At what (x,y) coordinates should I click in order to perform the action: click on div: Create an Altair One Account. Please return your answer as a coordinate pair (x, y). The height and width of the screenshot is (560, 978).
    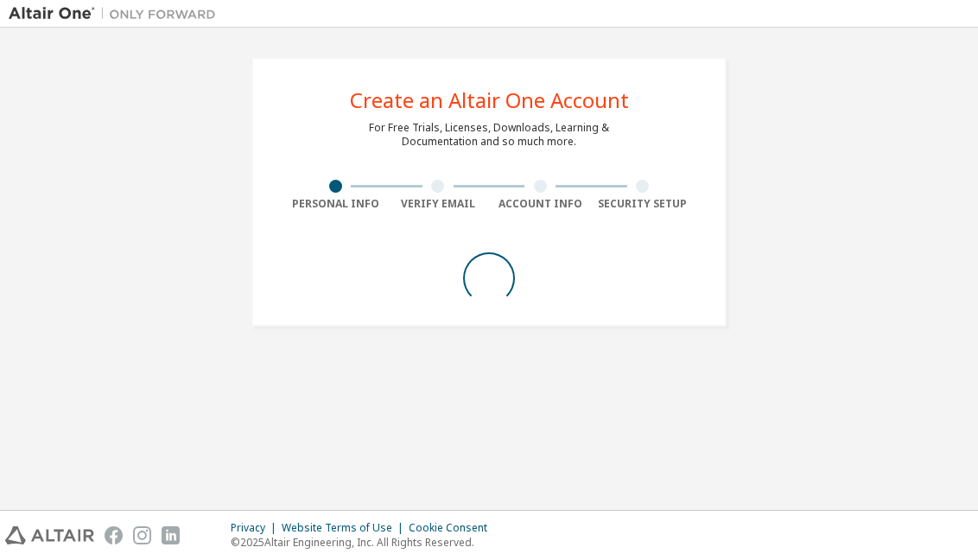
    Looking at the image, I should click on (489, 100).